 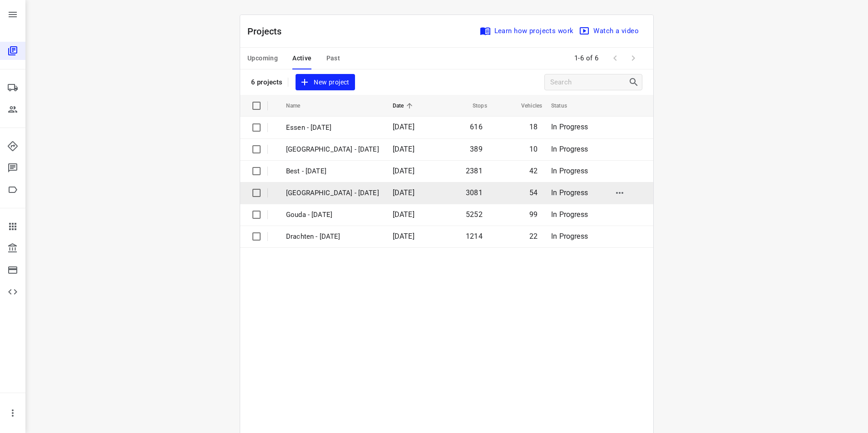 I want to click on p: Gouda - Monday, so click(x=332, y=215).